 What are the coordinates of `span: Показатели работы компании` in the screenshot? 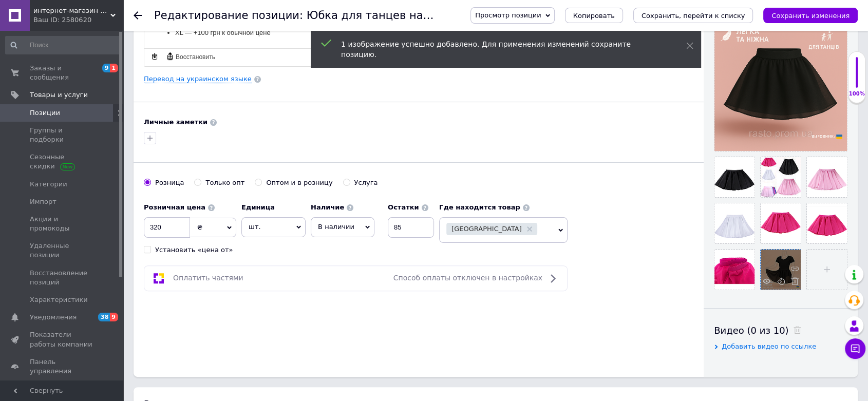 It's located at (62, 339).